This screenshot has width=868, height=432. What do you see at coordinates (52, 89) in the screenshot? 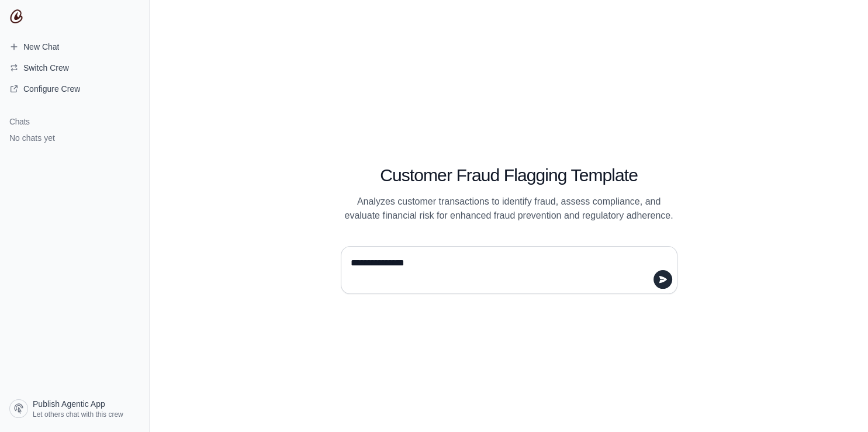
I see `span: Configure Crew` at bounding box center [52, 89].